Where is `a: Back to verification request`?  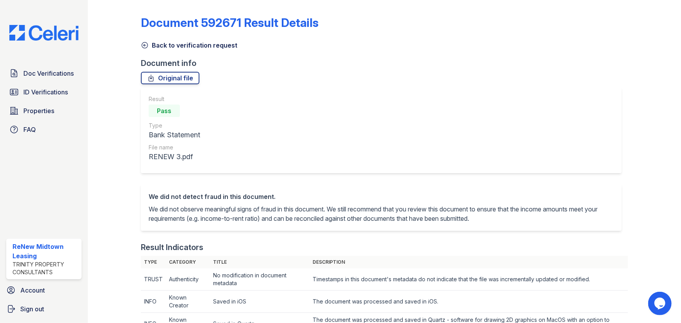
a: Back to verification request is located at coordinates (189, 45).